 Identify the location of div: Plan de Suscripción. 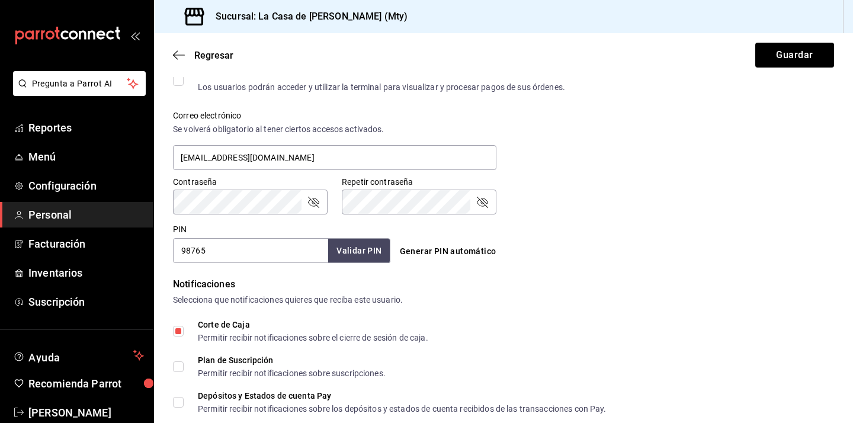
(291, 360).